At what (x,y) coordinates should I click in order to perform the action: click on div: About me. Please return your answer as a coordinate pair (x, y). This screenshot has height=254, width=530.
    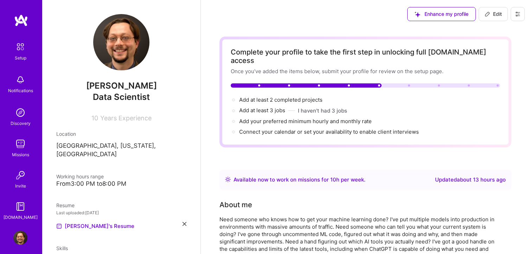
    Looking at the image, I should click on (236, 205).